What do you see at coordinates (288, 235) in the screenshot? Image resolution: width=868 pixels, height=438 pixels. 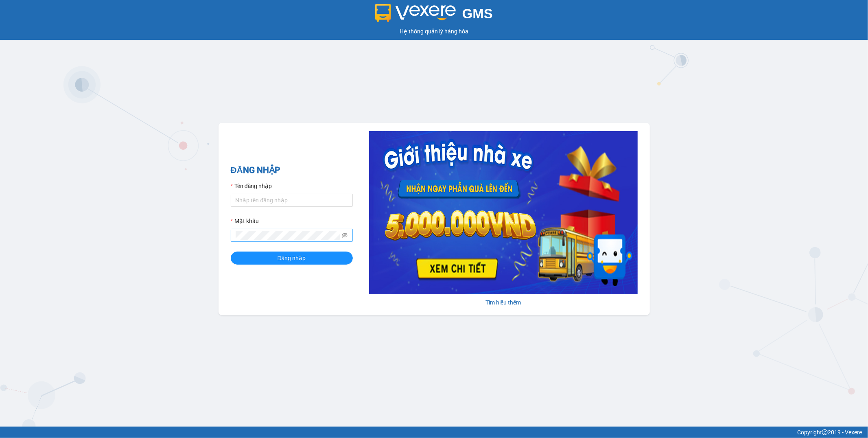 I see `input: Mật khẩu` at bounding box center [288, 235].